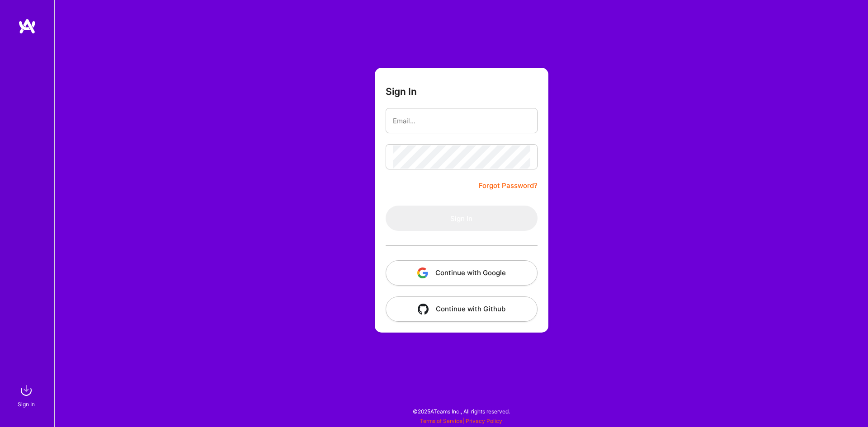  Describe the element at coordinates (401, 91) in the screenshot. I see `h3: Sign In` at that location.